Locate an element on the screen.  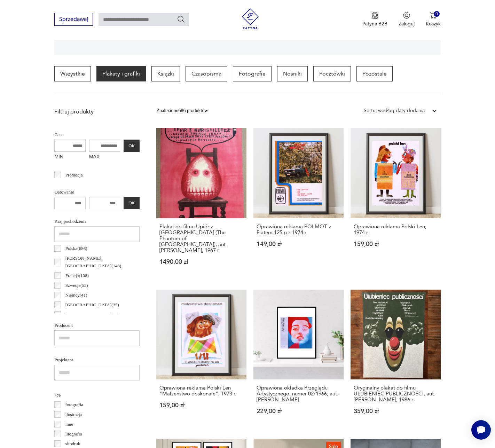
p: Czasopisma is located at coordinates (207, 74).